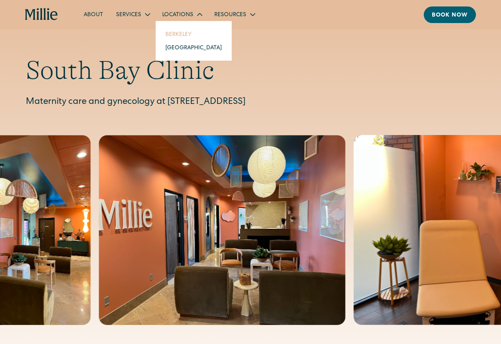  What do you see at coordinates (250, 70) in the screenshot?
I see `h1: South Bay Clinic` at bounding box center [250, 70].